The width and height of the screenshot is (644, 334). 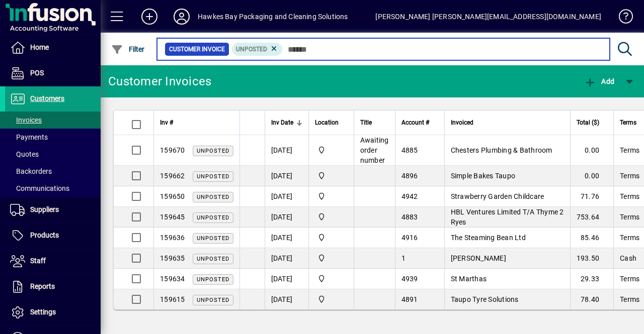 I want to click on span: St Marthas, so click(x=469, y=279).